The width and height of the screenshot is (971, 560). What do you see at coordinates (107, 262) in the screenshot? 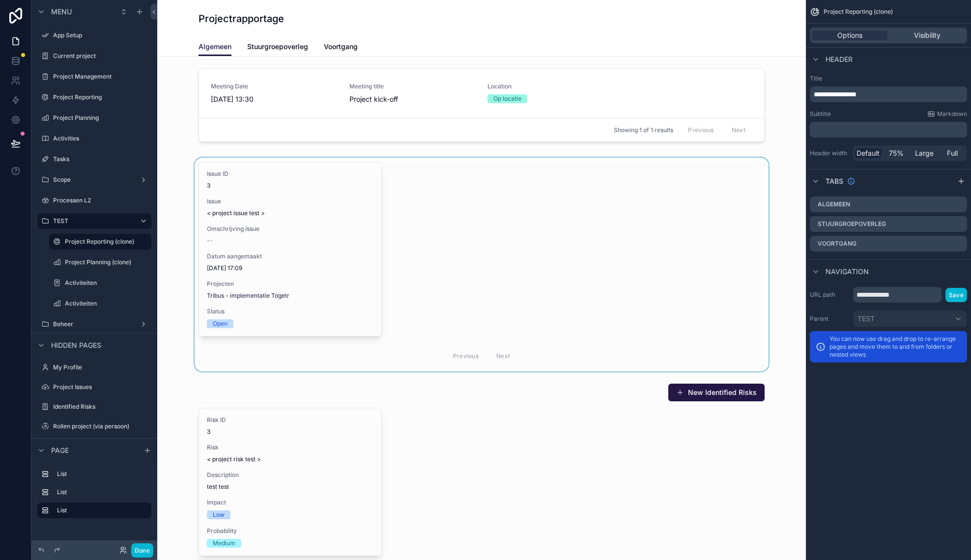
I see `label: Project Planning (clone)` at bounding box center [107, 262].